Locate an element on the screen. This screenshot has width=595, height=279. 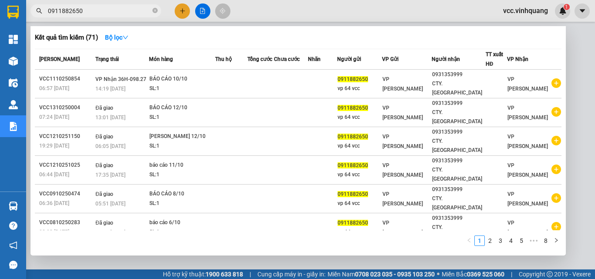
li: 4 is located at coordinates (511, 241).